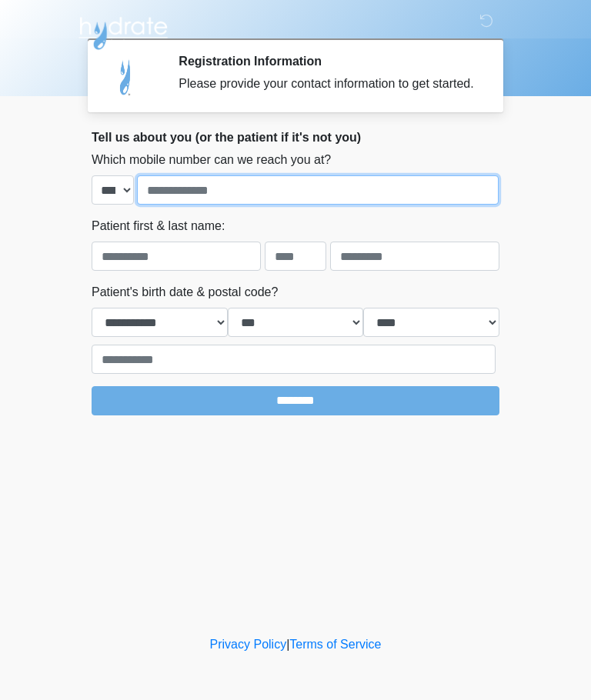 This screenshot has width=591, height=700. What do you see at coordinates (126, 77) in the screenshot?
I see `img: Agent Avatar` at bounding box center [126, 77].